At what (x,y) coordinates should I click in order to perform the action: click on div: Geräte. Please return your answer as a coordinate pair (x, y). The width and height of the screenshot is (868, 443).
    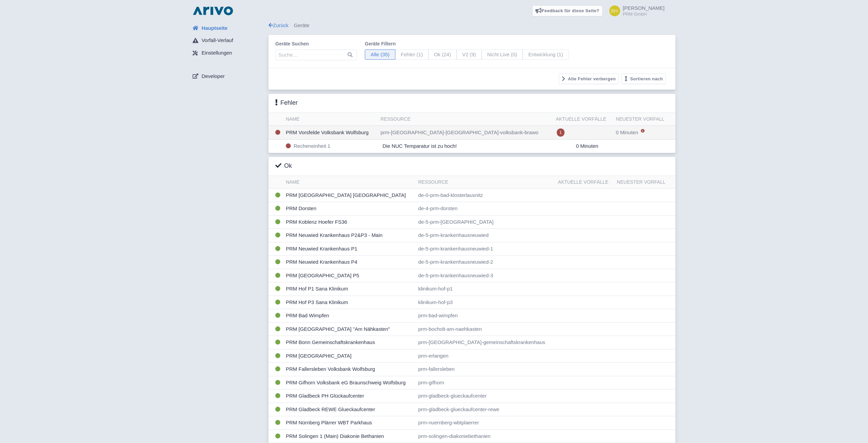
    Looking at the image, I should click on (472, 25).